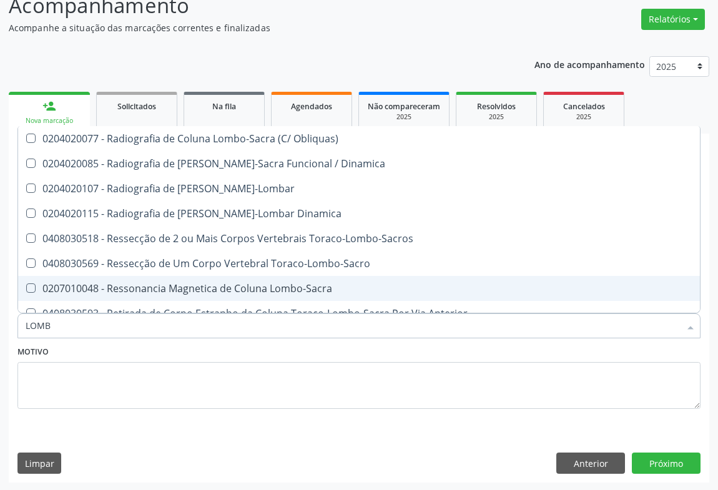  Describe the element at coordinates (359, 313) in the screenshot. I see `div: 0408030593 - Retirada de Corpo Estranho da Coluna Toraco-Lombo-Sacra Por Via Anterior` at that location.